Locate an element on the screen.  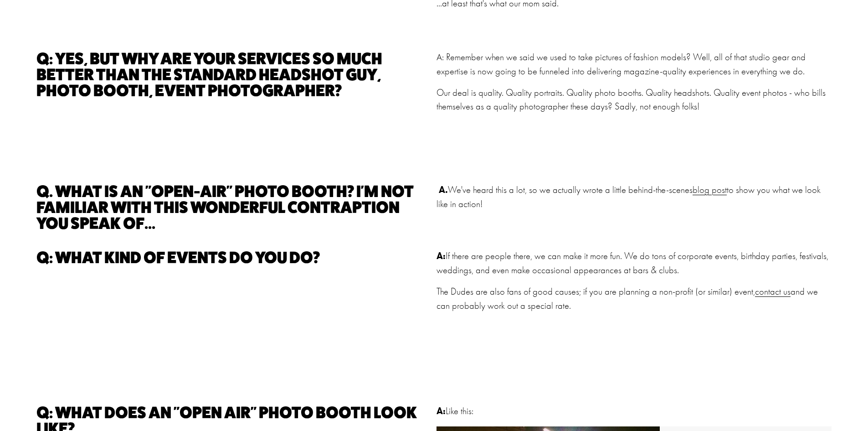
p: Like this: is located at coordinates (634, 411).